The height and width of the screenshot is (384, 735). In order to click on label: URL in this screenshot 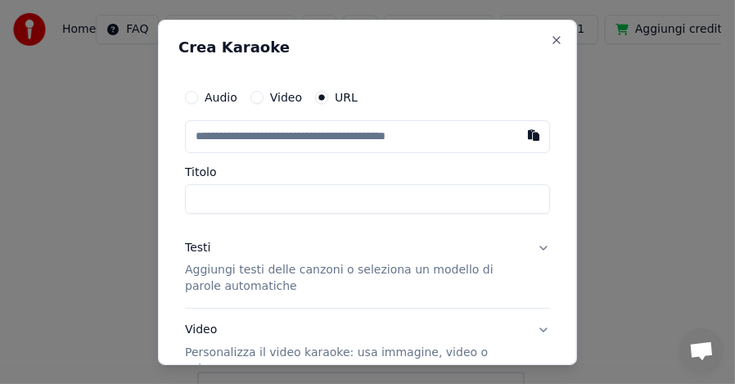, I will do `click(346, 97)`.